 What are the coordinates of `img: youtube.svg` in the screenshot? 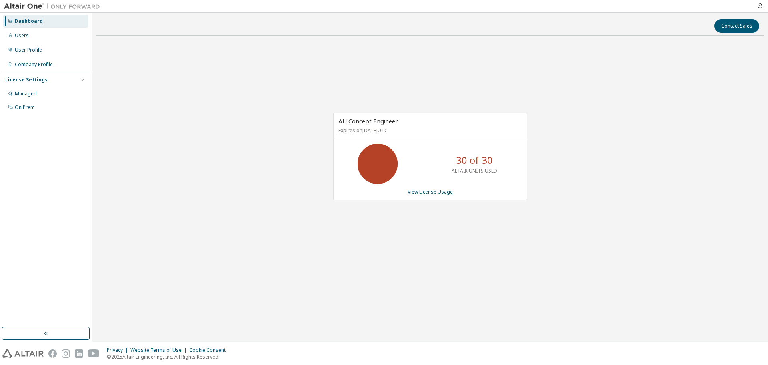 It's located at (94, 353).